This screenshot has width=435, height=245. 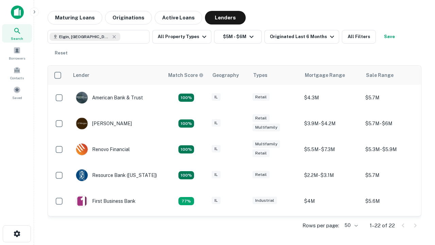 I want to click on a: Borrowers, so click(x=17, y=53).